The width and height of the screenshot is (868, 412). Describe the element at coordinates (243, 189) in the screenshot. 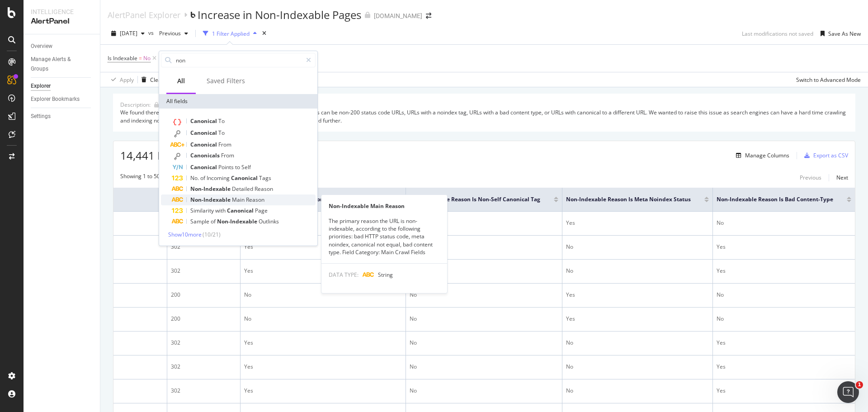

I see `span: Detailed` at that location.